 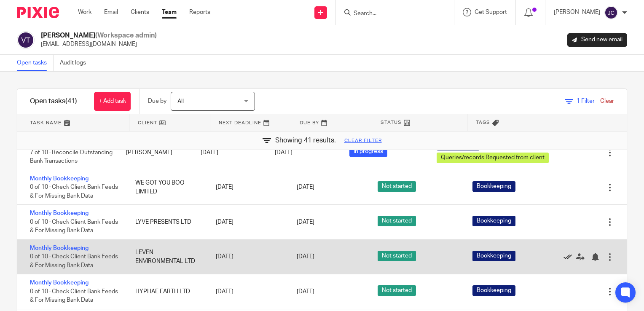 What do you see at coordinates (168, 187) in the screenshot?
I see `div: WE GOT YOU BOO LIMITED` at bounding box center [168, 187].